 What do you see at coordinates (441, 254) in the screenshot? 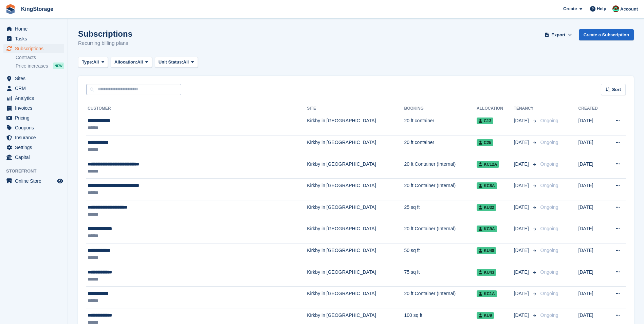
I see `td: 50 sq ft` at bounding box center [441, 254].